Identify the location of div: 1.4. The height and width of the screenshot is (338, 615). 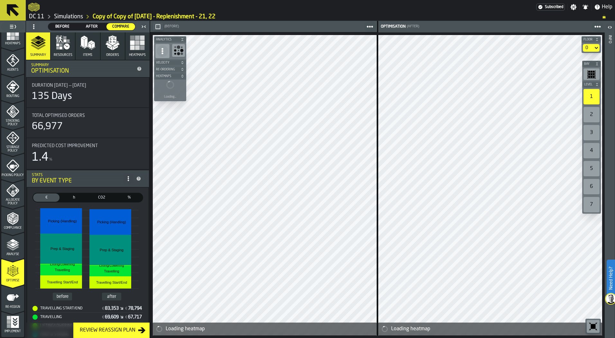
(40, 157).